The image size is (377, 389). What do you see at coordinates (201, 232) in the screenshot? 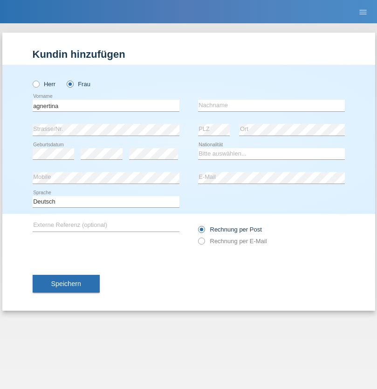
I see `input: Rechnung per Post` at bounding box center [201, 232].